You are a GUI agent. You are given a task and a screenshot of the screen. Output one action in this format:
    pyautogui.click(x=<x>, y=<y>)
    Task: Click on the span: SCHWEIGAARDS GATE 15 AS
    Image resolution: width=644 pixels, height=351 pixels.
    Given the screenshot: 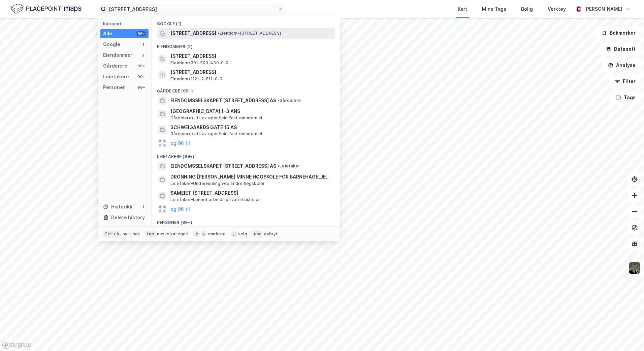 What is the action you would take?
    pyautogui.click(x=251, y=128)
    